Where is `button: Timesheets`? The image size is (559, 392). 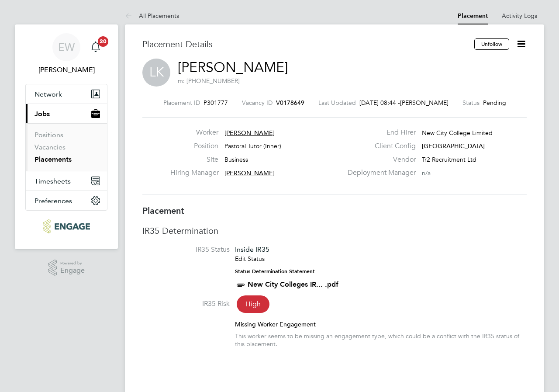
button: Timesheets is located at coordinates (66, 181).